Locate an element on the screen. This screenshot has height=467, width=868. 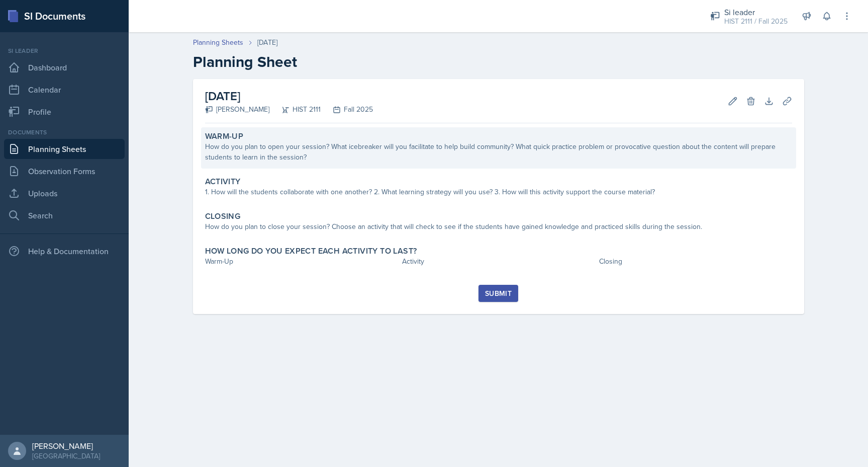
div: Activity is located at coordinates (498, 261).